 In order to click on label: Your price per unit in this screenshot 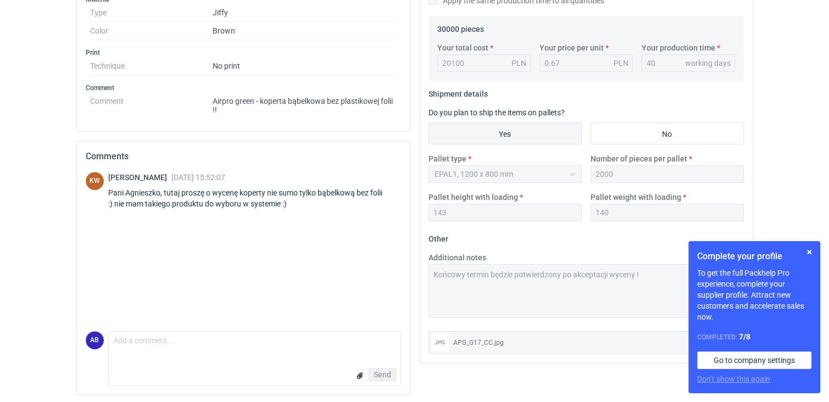, I will do `click(572, 48)`.